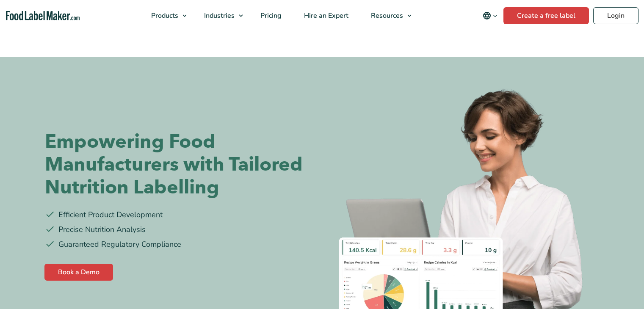  What do you see at coordinates (180, 229) in the screenshot?
I see `li: Precise Nutrition Analysis` at bounding box center [180, 229].